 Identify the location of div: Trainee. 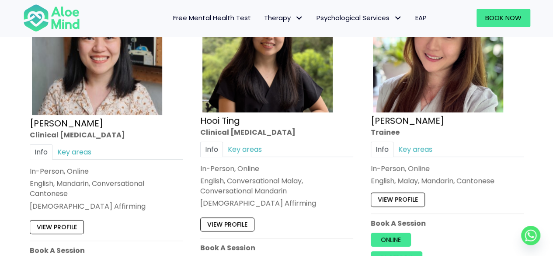
(447, 132).